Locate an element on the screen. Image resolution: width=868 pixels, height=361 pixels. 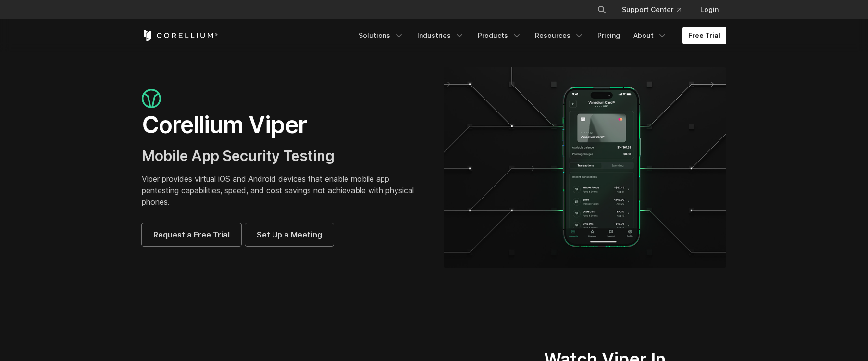
a: About is located at coordinates (650, 35).